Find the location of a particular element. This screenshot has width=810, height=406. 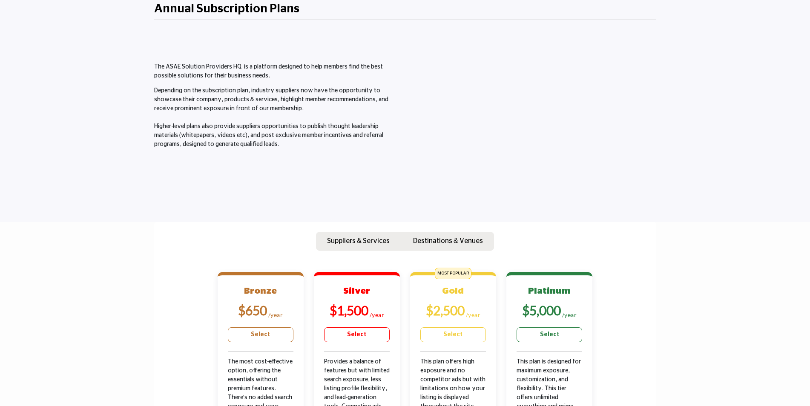

b: $5,000 is located at coordinates (541, 310).